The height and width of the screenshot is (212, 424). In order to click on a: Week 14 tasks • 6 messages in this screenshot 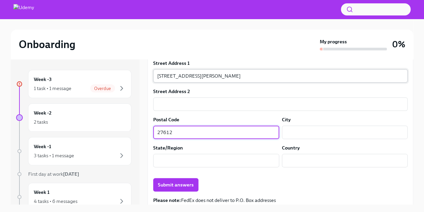, I will do `click(74, 196)`.